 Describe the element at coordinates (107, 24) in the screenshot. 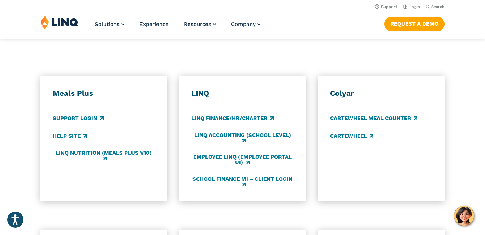

I see `span: Solutions` at that location.